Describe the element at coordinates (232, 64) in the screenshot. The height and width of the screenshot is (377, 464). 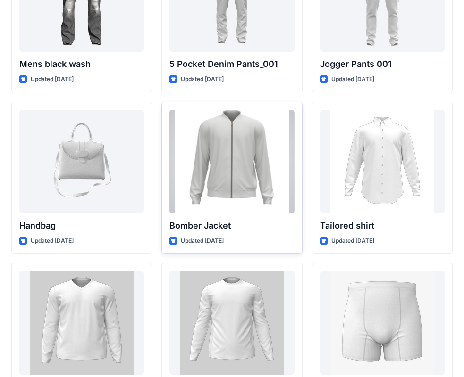
I see `p: 5 Pocket Denim Pants_001` at that location.